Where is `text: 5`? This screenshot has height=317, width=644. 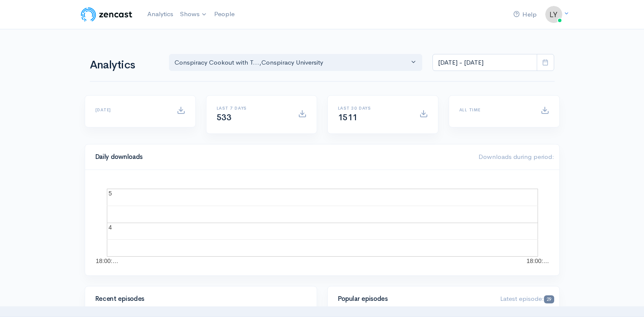 text: 5 is located at coordinates (110, 193).